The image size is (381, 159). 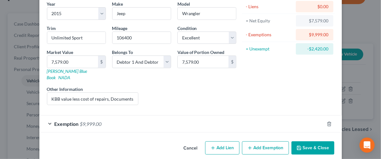 I want to click on div: Open Intercom Messenger, so click(x=368, y=145).